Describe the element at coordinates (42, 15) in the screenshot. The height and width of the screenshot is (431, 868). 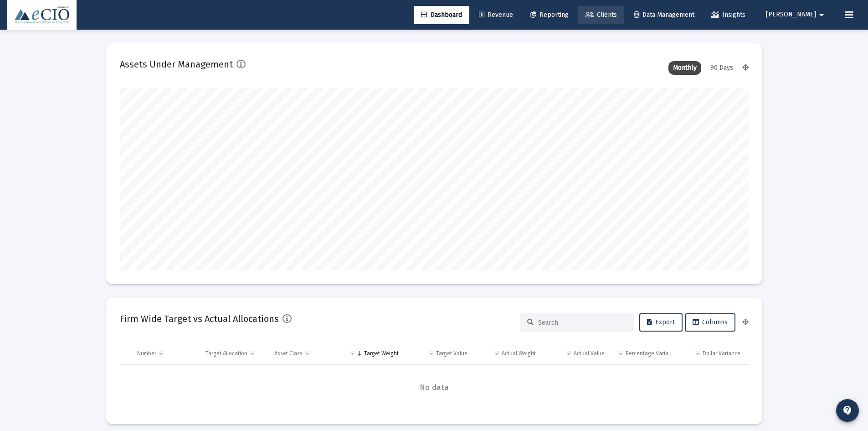
I see `img: Dashboard` at that location.